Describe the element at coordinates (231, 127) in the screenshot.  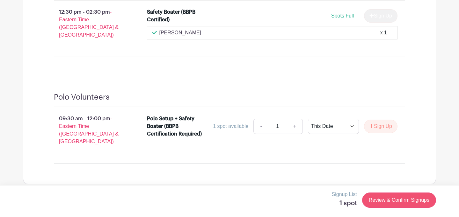
I see `div: 1 spot available` at that location.